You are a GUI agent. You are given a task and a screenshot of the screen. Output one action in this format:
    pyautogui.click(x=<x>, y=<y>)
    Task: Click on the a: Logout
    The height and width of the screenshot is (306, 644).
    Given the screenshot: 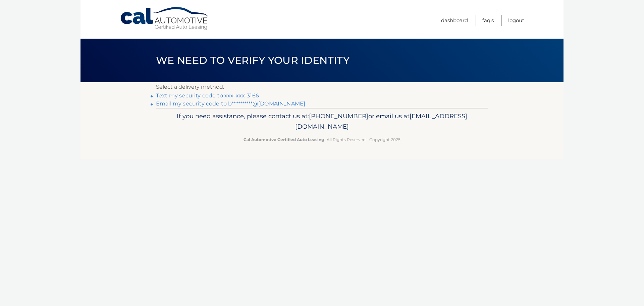 What is the action you would take?
    pyautogui.click(x=516, y=20)
    